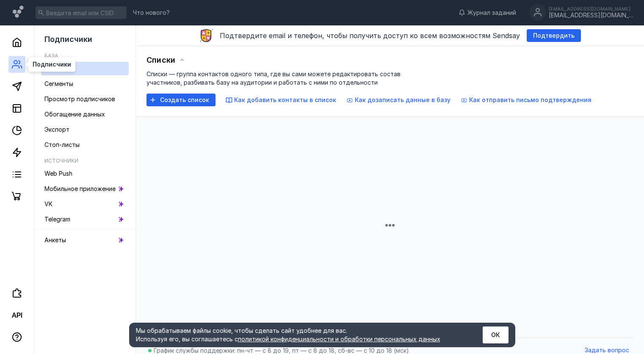 This screenshot has width=644, height=354. Describe the element at coordinates (84, 240) in the screenshot. I see `a: Анкеты` at that location.